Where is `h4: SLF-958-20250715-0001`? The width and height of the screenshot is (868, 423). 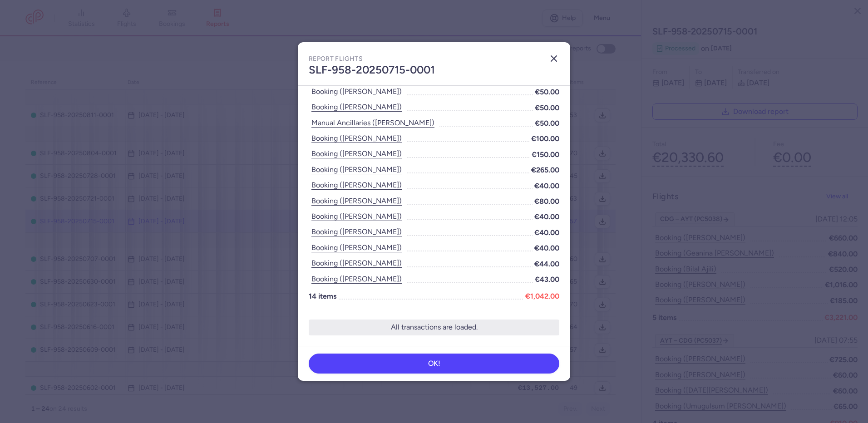
h4: SLF-958-20250715-0001 is located at coordinates (434, 70).